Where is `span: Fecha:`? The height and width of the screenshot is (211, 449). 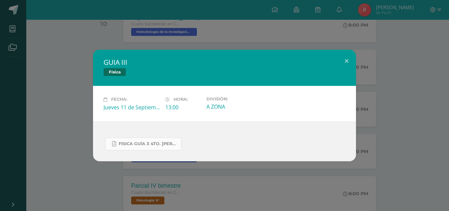
span: Fecha: is located at coordinates (119, 99).